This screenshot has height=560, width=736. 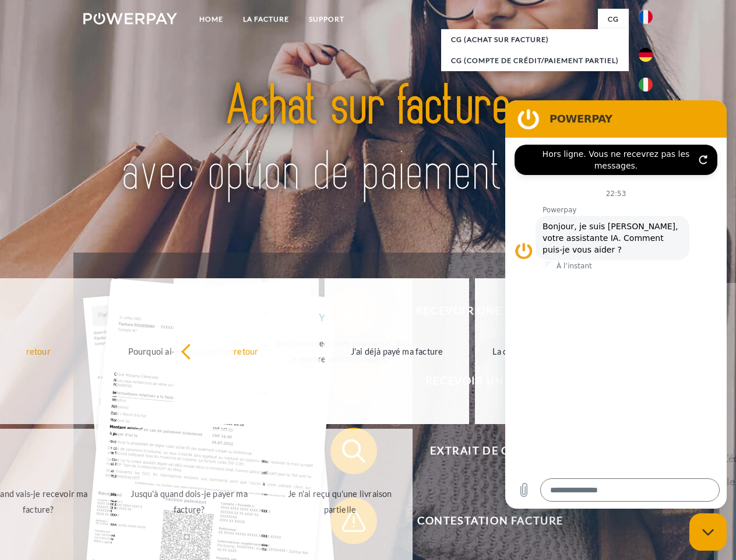 I want to click on div: La commande a été renvoyée, so click(x=547, y=350).